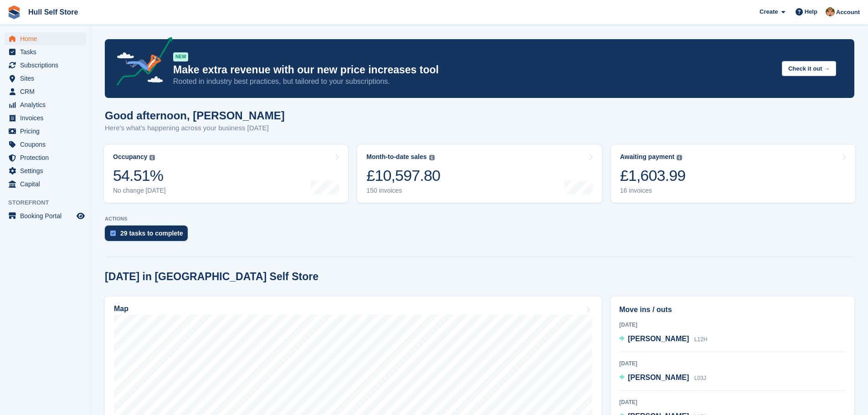 The width and height of the screenshot is (868, 415). I want to click on h2: Move ins / outs, so click(732, 310).